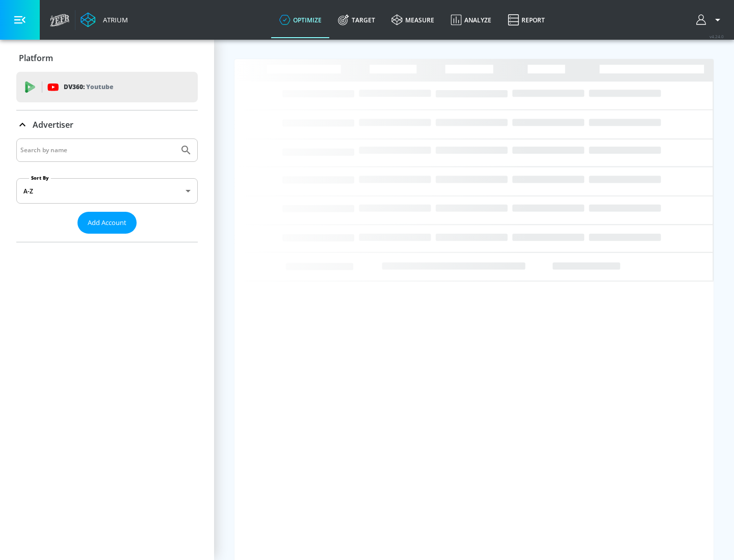 The image size is (734, 560). Describe the element at coordinates (107, 87) in the screenshot. I see `div: DV360: Youtube` at that location.